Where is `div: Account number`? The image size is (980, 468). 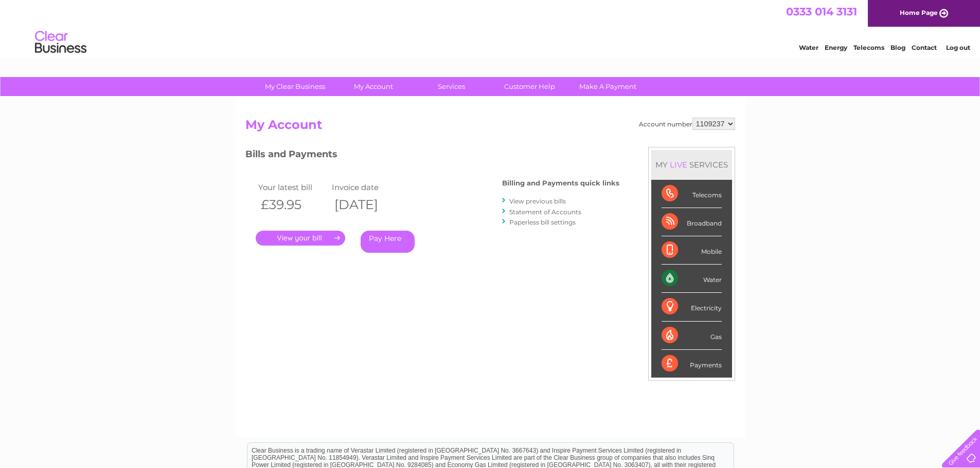 div: Account number is located at coordinates (687, 124).